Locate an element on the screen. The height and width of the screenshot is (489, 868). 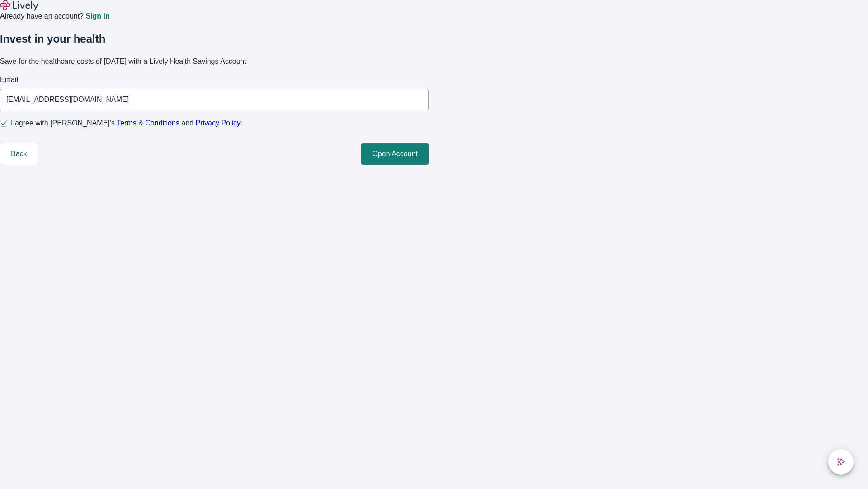
a: Privacy Policy is located at coordinates (218, 122).